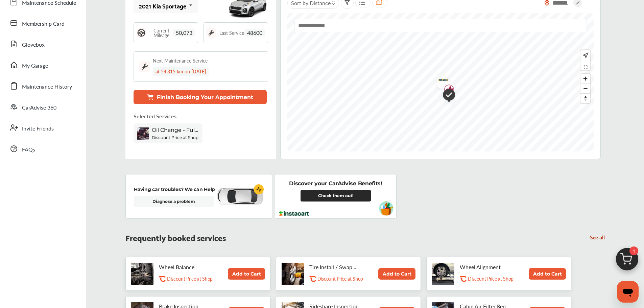 This screenshot has width=644, height=308. Describe the element at coordinates (184, 33) in the screenshot. I see `span: 50,073` at that location.